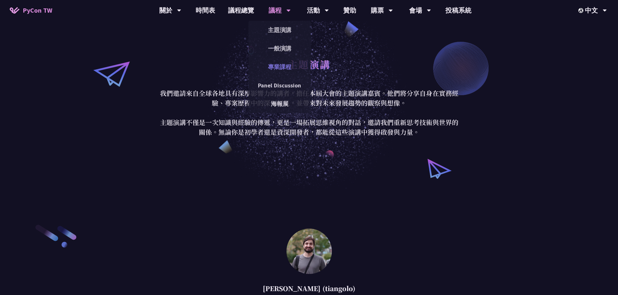  Describe the element at coordinates (582, 10) in the screenshot. I see `img: Locale Icon` at that location.